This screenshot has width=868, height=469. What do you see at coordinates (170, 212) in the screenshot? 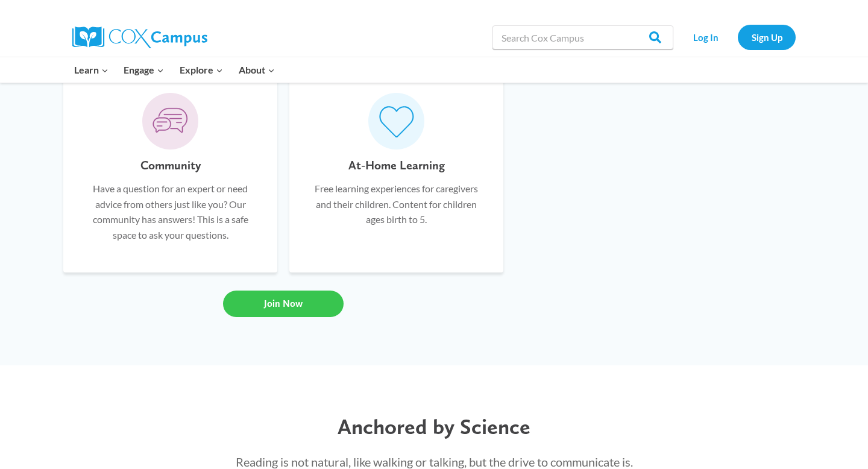
I see `p: Have a question for an expert or need advice from others just like you? Our community has answers...` at bounding box center [170, 212].